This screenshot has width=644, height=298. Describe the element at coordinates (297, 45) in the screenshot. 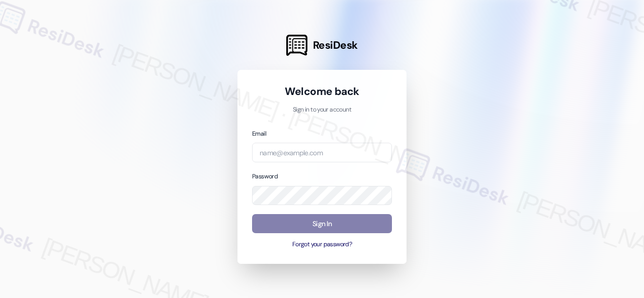

I see `img: ResiDesk Logo` at that location.